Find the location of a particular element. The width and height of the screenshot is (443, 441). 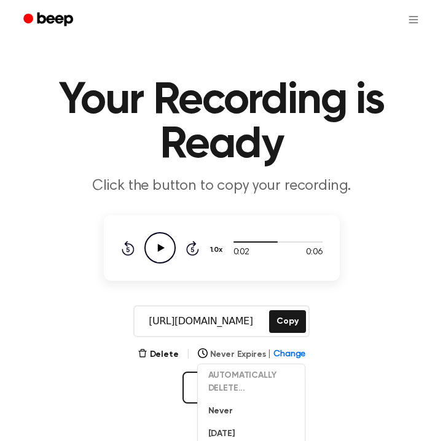

button: Record is located at coordinates (221, 388).